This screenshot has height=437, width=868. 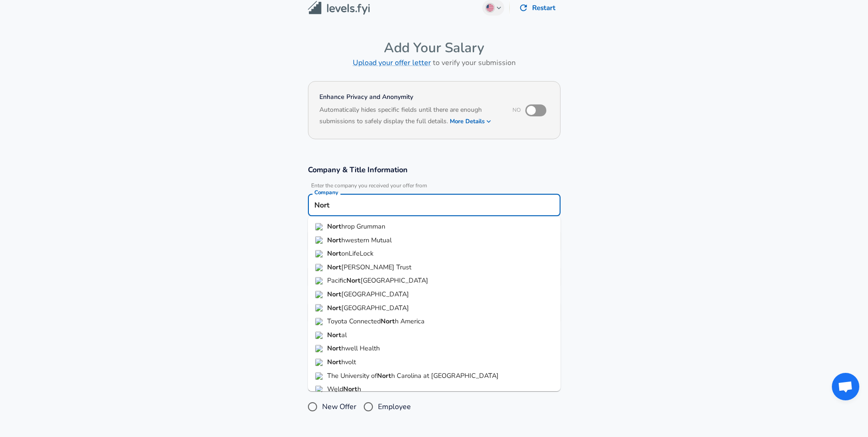 What do you see at coordinates (320, 227) in the screenshot?
I see `img: northropgrumman.com` at bounding box center [320, 227].